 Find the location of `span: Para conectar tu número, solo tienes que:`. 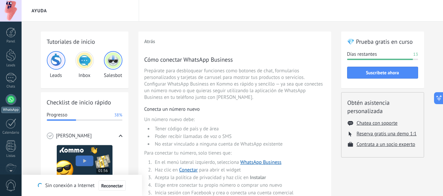

span: Para conectar tu número, solo tienes que: is located at coordinates (234, 153).